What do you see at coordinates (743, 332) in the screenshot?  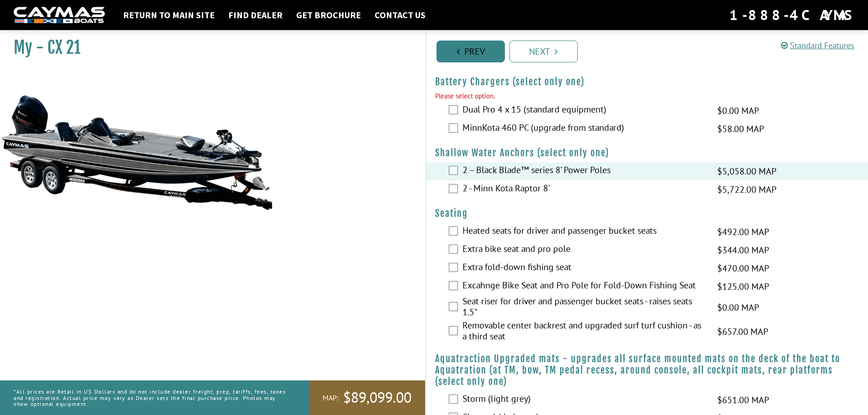 I see `span: $657.00 MAP` at bounding box center [743, 332].